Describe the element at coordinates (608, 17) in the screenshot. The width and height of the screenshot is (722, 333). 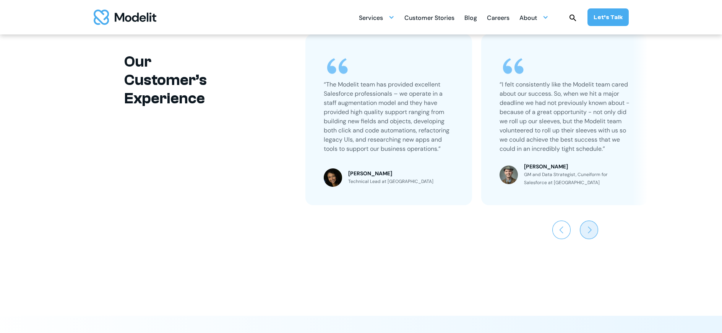
I see `a: Let’s Talk` at that location.